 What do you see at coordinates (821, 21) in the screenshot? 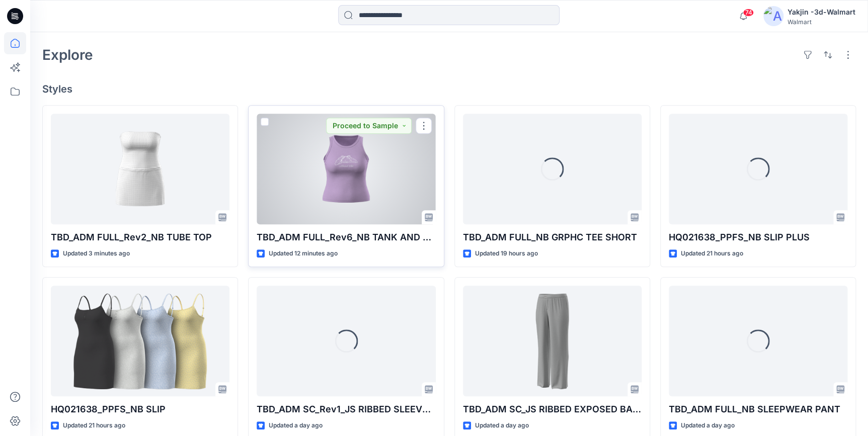
I see `div: Walmart` at bounding box center [821, 21].